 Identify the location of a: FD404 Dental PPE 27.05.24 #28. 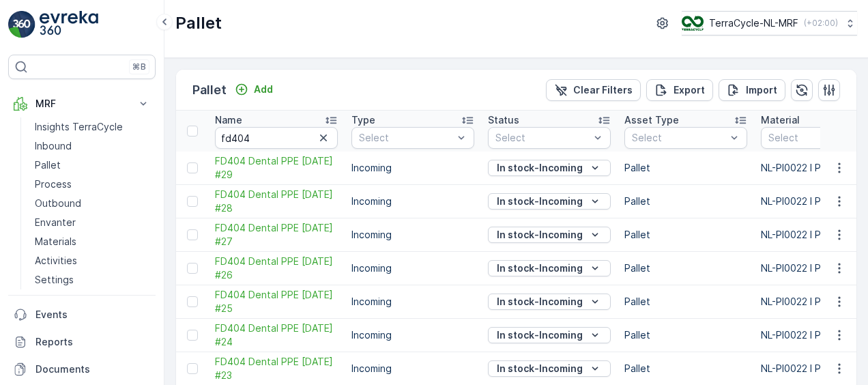
(276, 201).